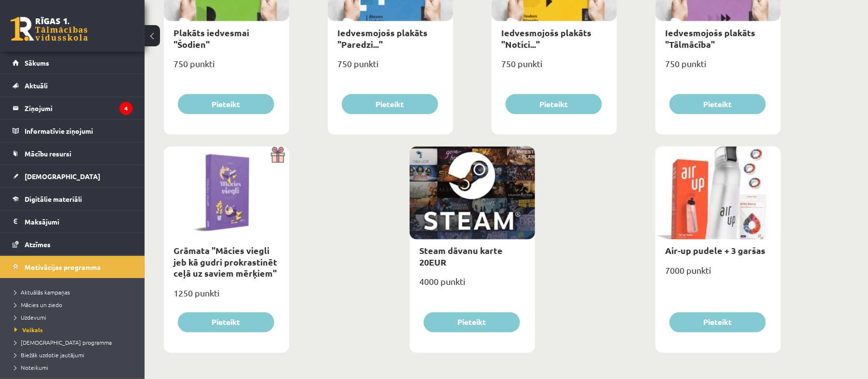 The image size is (868, 379). I want to click on span: Veikals, so click(29, 329).